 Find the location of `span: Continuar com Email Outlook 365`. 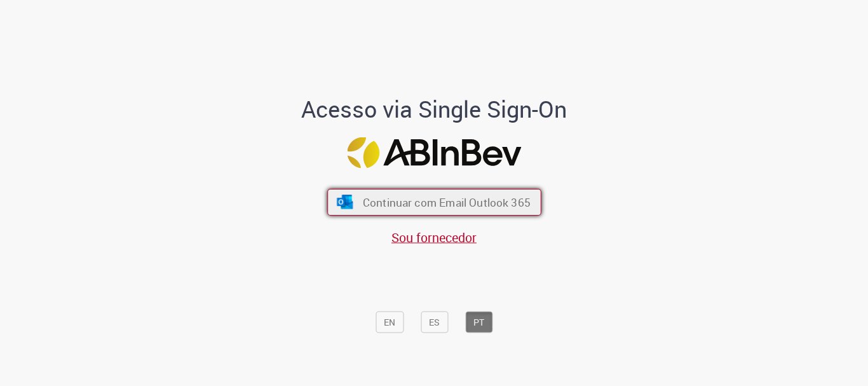

span: Continuar com Email Outlook 365 is located at coordinates (446, 202).